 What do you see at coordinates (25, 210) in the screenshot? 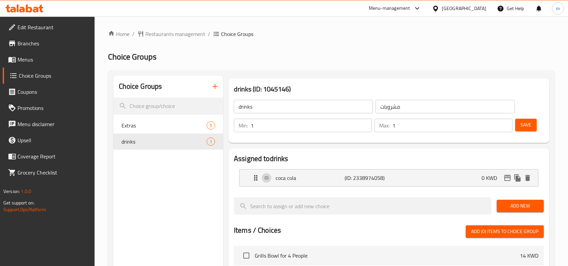
I see `a: Support.OpsPlatform` at bounding box center [25, 210].